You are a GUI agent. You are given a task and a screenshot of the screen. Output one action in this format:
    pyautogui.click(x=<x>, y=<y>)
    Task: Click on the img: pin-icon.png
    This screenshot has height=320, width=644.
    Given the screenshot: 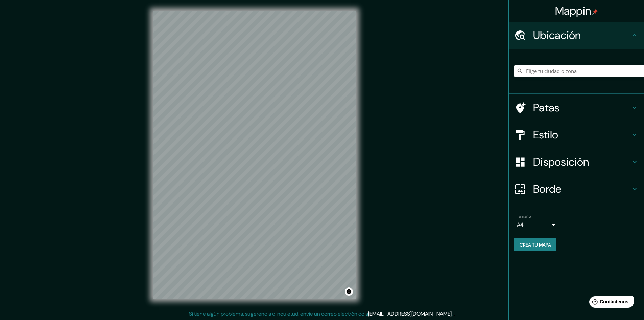 What is the action you would take?
    pyautogui.click(x=595, y=12)
    